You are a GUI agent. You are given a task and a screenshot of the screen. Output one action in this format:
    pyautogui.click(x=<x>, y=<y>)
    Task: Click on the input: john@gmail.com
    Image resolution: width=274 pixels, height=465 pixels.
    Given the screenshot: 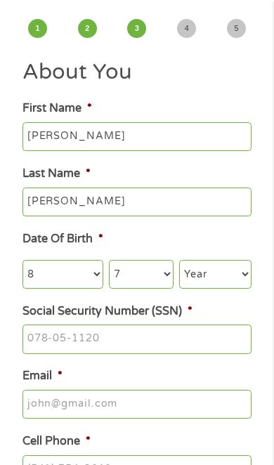 What is the action you would take?
    pyautogui.click(x=136, y=404)
    